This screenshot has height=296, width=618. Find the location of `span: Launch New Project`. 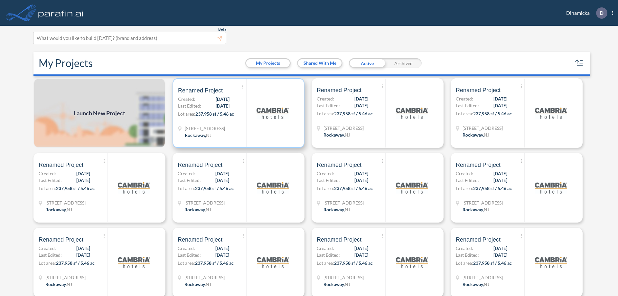

span: Launch New Project is located at coordinates (99, 113).